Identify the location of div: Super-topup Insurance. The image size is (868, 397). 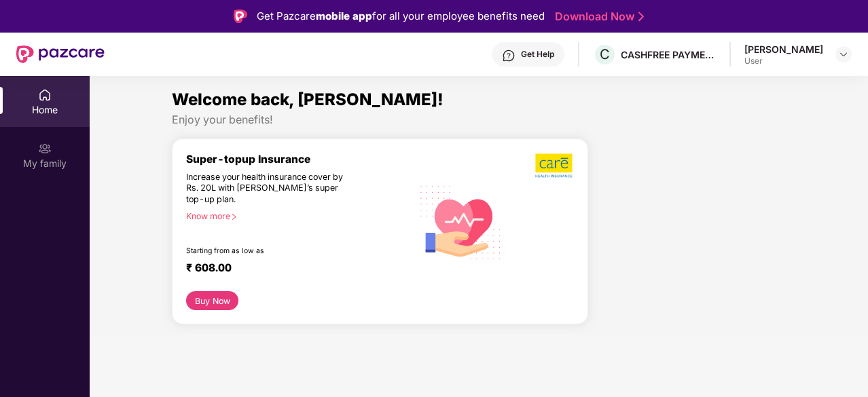
(299, 159).